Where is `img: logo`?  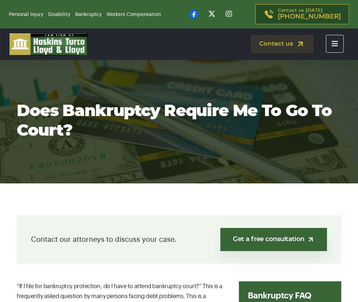 img: logo is located at coordinates (48, 44).